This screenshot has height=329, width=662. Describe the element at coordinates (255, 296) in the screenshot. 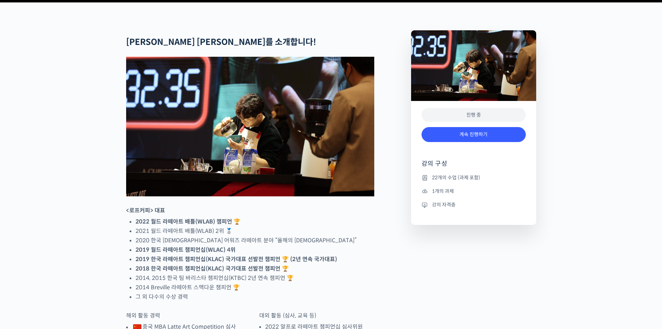

I see `li: 그 외 다수의 수상 경력` at that location.